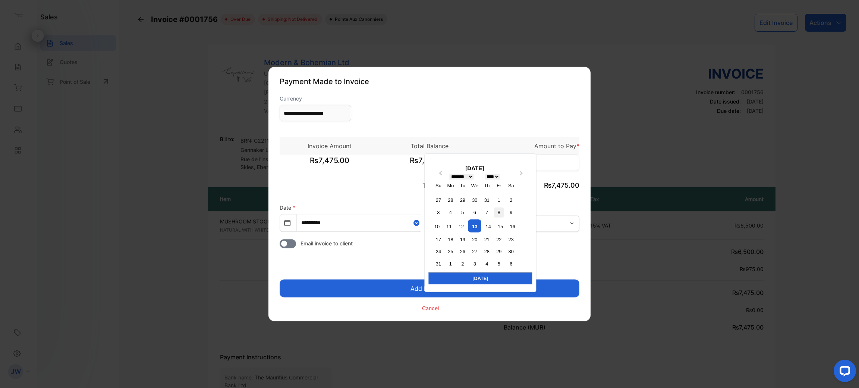 The image size is (859, 388). Describe the element at coordinates (511, 201) in the screenshot. I see `div: Choose Saturday, August 2nd, 2025` at that location.